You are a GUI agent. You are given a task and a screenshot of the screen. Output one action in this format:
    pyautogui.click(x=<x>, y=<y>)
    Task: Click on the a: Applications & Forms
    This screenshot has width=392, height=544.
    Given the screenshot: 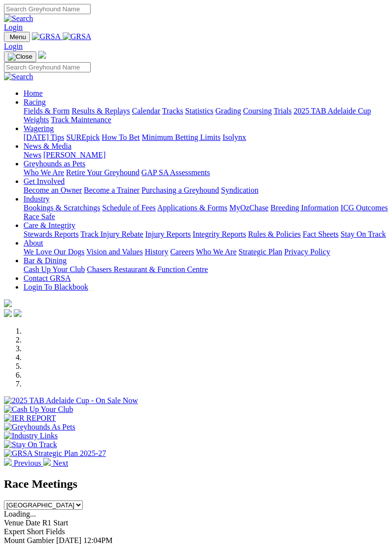 What is the action you would take?
    pyautogui.click(x=192, y=208)
    